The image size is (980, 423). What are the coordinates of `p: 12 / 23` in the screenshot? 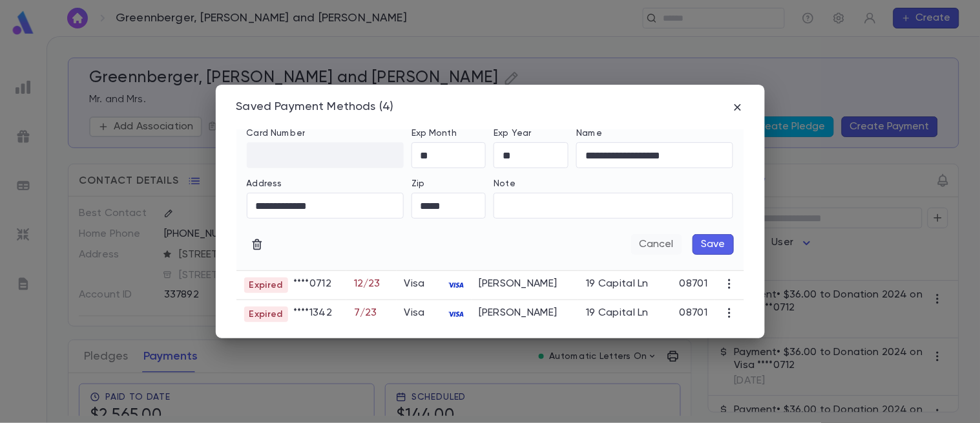 It's located at (371, 284).